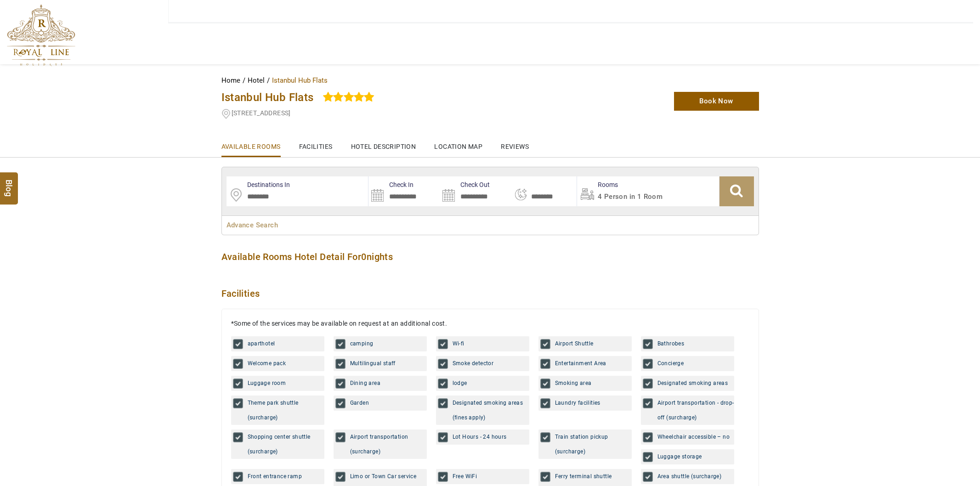 The image size is (980, 486). What do you see at coordinates (465, 185) in the screenshot?
I see `label: Check Out` at bounding box center [465, 185].